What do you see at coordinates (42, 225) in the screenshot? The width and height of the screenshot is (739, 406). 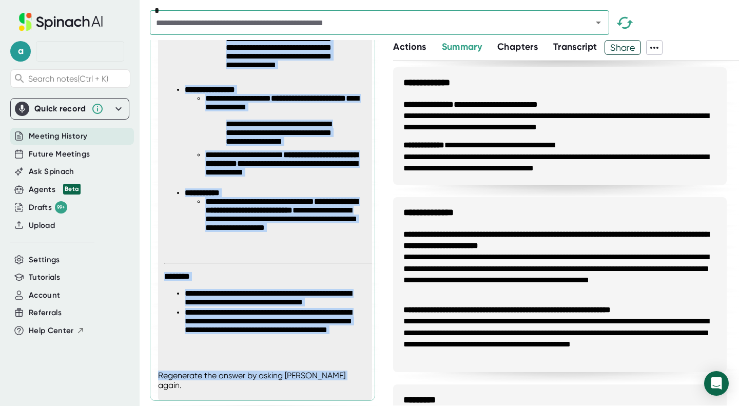 I see `span: Upload` at bounding box center [42, 225].